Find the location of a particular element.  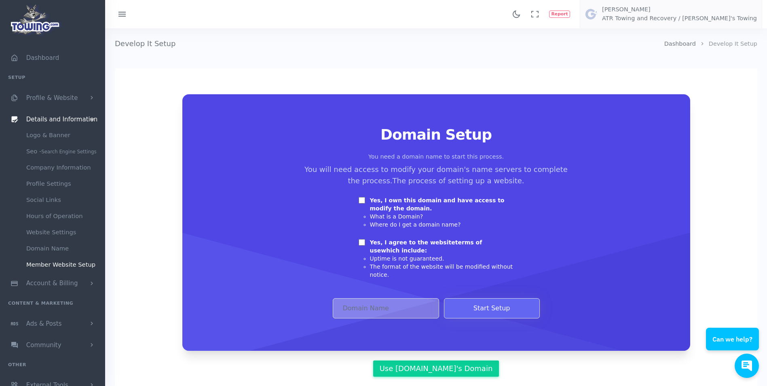

img: logo is located at coordinates (35, 19).